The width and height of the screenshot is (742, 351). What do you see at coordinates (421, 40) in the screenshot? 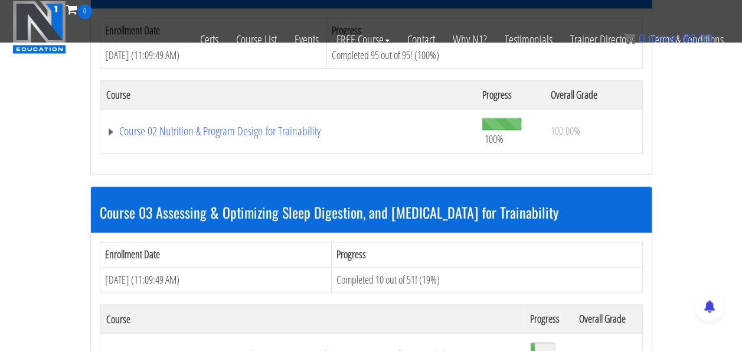
I see `a: Contact` at bounding box center [421, 40].